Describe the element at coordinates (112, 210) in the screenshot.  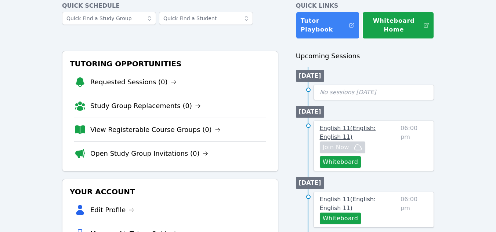
I see `a: Edit Profile` at that location.